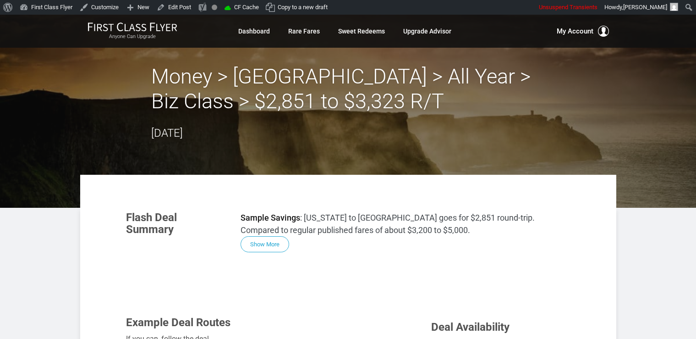  Describe the element at coordinates (568, 7) in the screenshot. I see `span: Unsuspend Transients` at that location.